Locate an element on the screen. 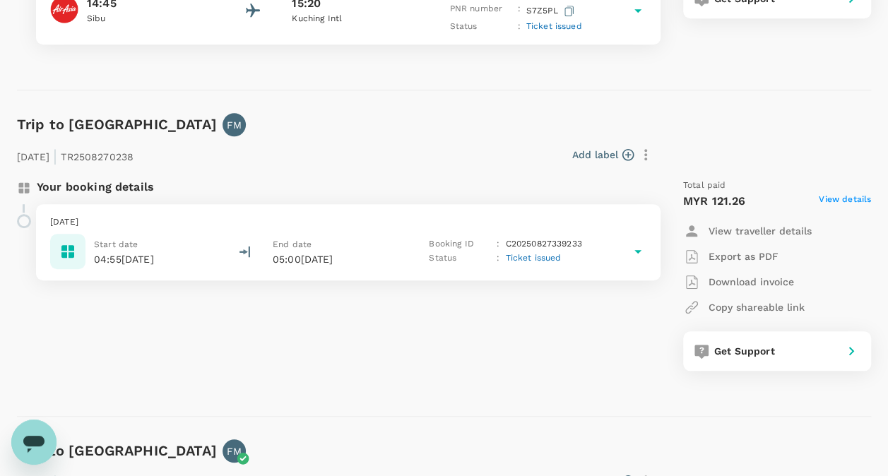 The width and height of the screenshot is (888, 476). p: Export as PDF is located at coordinates (743, 256).